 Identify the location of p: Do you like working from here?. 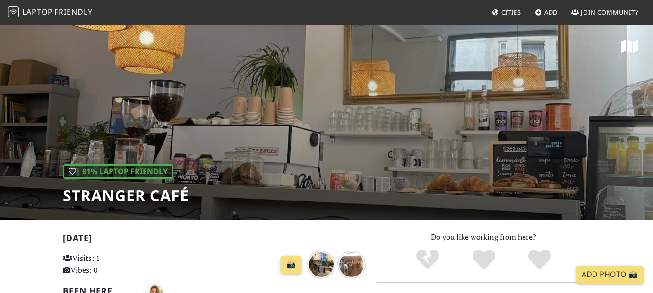
(483, 238).